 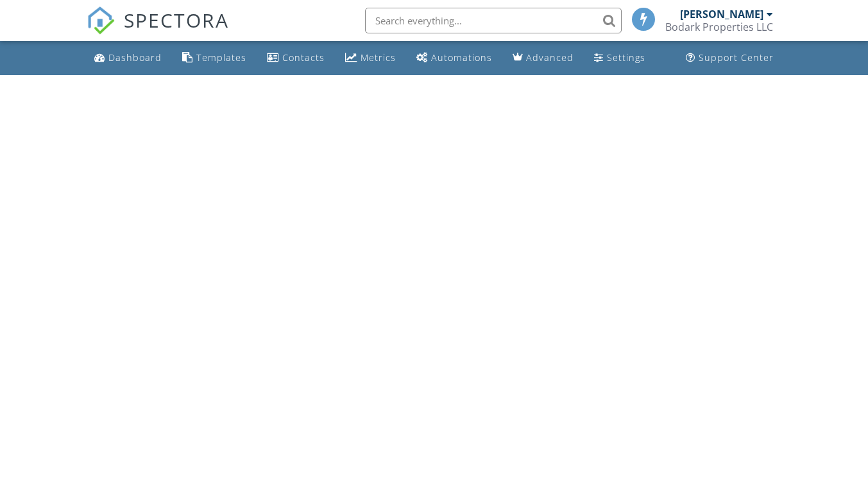 I want to click on a: Templates, so click(x=214, y=58).